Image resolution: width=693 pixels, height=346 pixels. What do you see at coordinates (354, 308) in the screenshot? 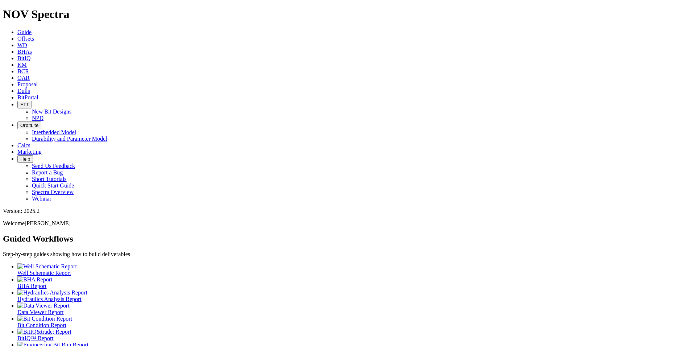
I see `a: Data Viewer Report Data Viewer Report` at bounding box center [354, 308].